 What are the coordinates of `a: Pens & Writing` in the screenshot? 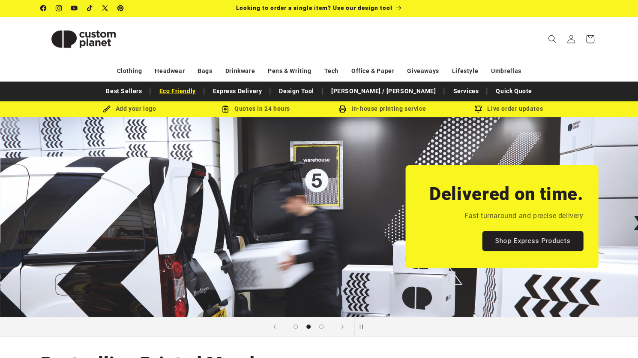 It's located at (289, 71).